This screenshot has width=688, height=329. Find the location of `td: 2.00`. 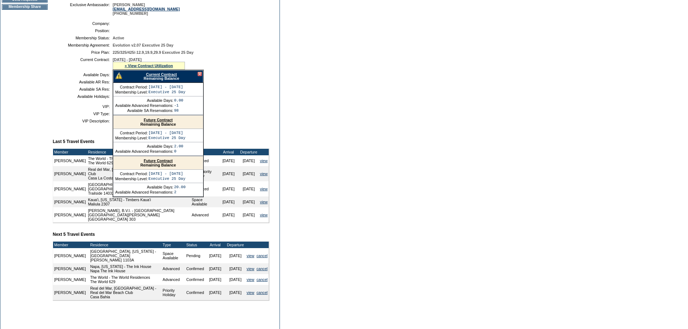

td: 2.00 is located at coordinates (179, 146).